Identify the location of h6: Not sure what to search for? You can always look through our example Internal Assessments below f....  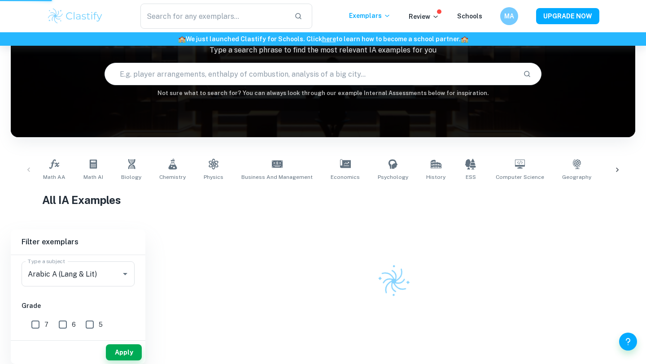
(323, 93).